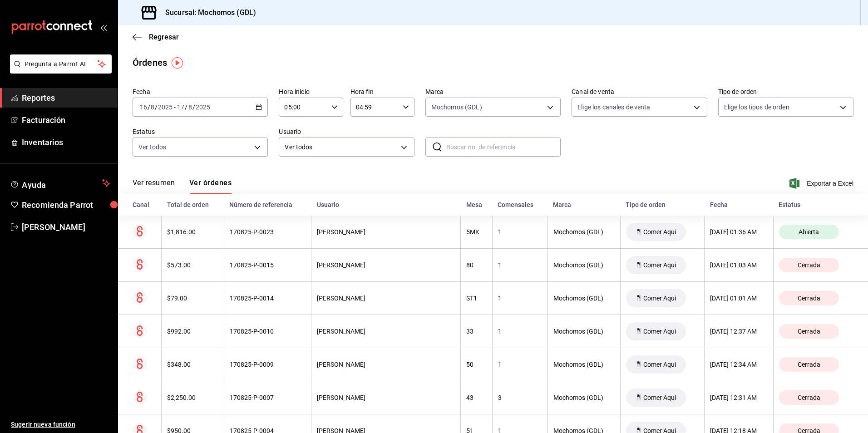 The height and width of the screenshot is (433, 868). What do you see at coordinates (177, 62) in the screenshot?
I see `button: Tooltip marker` at bounding box center [177, 62].